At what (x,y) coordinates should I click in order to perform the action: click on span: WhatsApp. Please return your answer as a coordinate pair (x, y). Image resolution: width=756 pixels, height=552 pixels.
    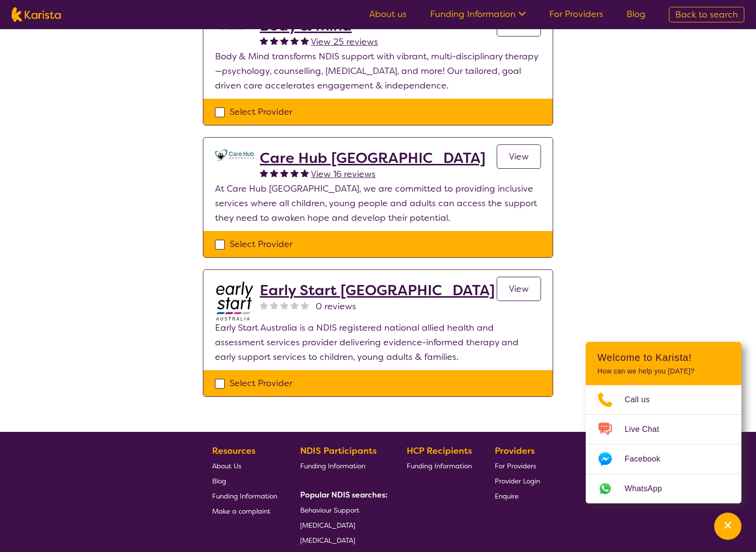
    Looking at the image, I should click on (649, 489).